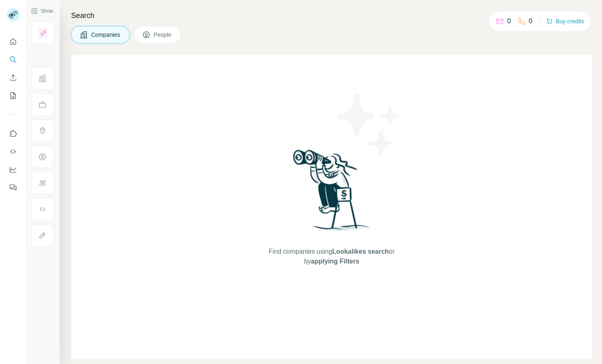  I want to click on button: Search, so click(13, 60).